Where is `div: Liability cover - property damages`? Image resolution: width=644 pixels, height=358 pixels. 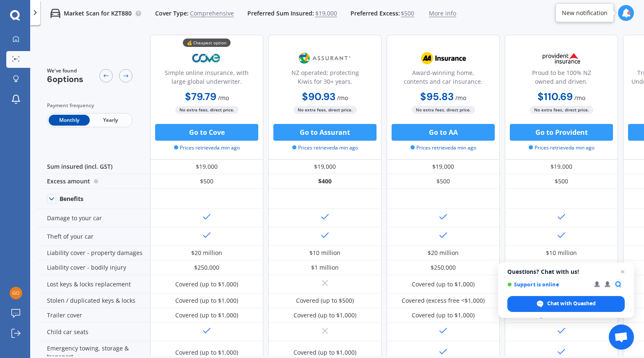 div: Liability cover - property damages is located at coordinates (93, 253).